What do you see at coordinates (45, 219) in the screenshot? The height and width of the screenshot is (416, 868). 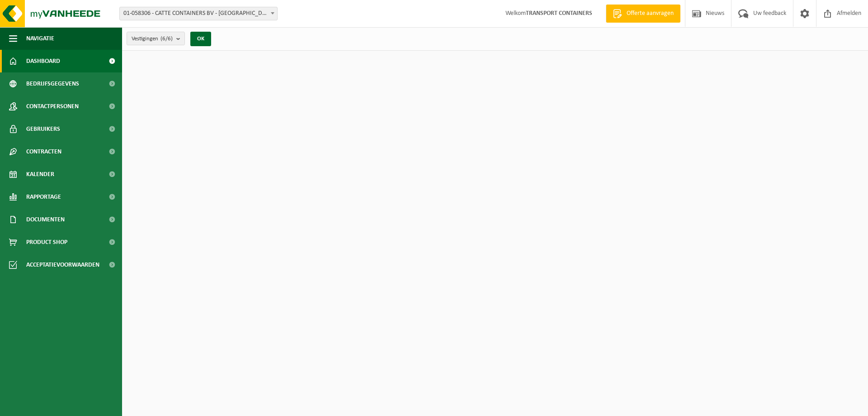 I see `span: Documenten` at bounding box center [45, 219].